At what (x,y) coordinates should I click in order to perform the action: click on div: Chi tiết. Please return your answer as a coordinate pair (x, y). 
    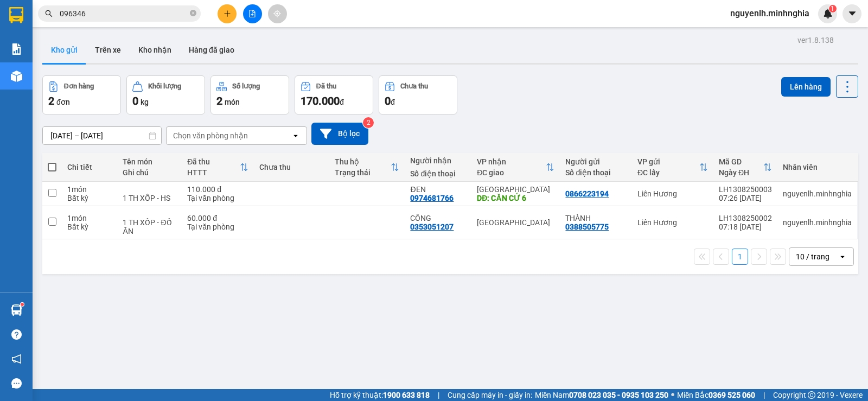
    Looking at the image, I should click on (90, 167).